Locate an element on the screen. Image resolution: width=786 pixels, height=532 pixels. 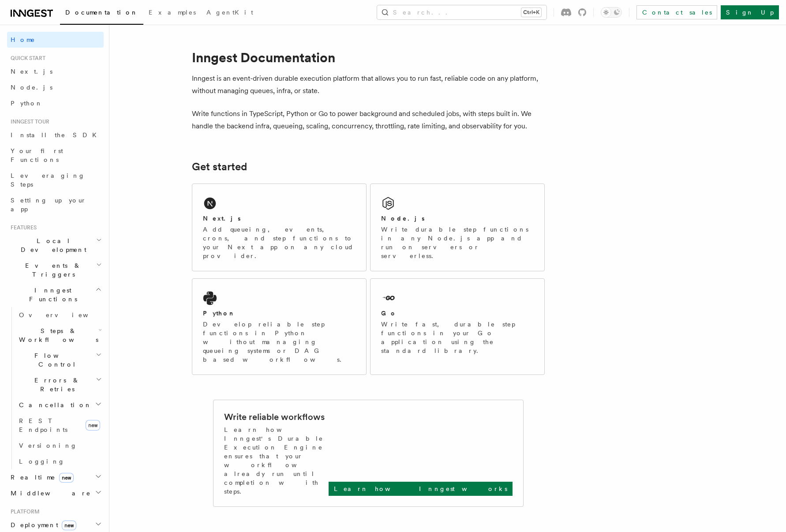
a: Node.jsWrite durable step functions in any Node.js app and run on servers or serverless. is located at coordinates (457, 227).